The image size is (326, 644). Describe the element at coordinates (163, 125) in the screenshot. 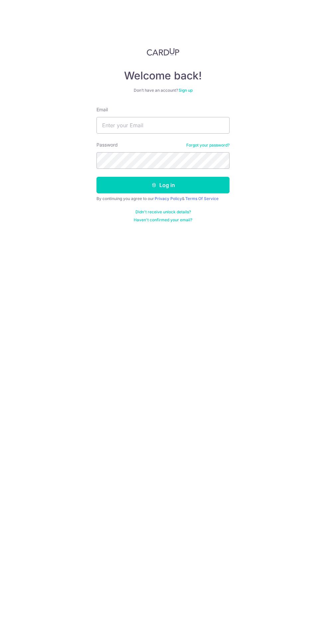

I see `input: Enter your Email` at that location.